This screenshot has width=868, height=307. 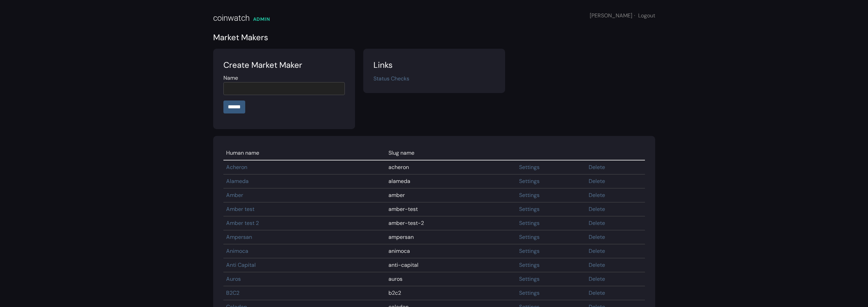 What do you see at coordinates (243, 223) in the screenshot?
I see `a: Amber test 2` at bounding box center [243, 223].